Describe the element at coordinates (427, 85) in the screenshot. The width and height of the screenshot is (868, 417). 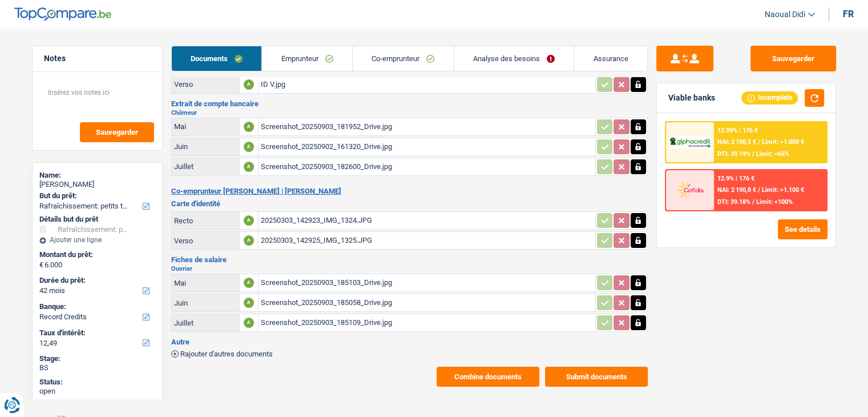
I see `div: ID V.jpg` at that location.